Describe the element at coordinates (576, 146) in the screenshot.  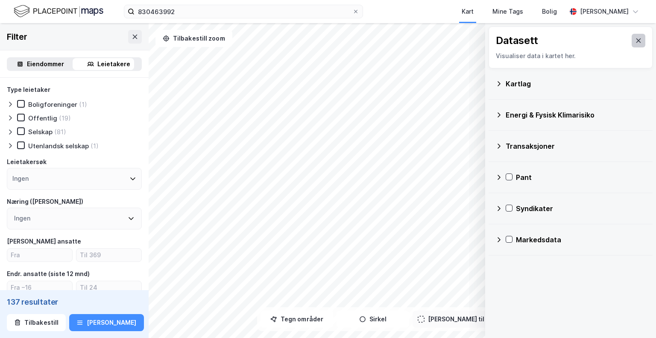
I see `div: Transaksjoner` at that location.